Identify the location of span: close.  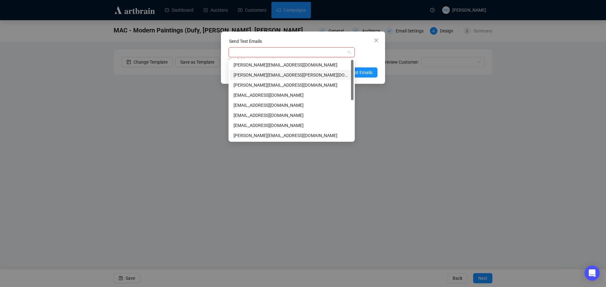
(376, 40).